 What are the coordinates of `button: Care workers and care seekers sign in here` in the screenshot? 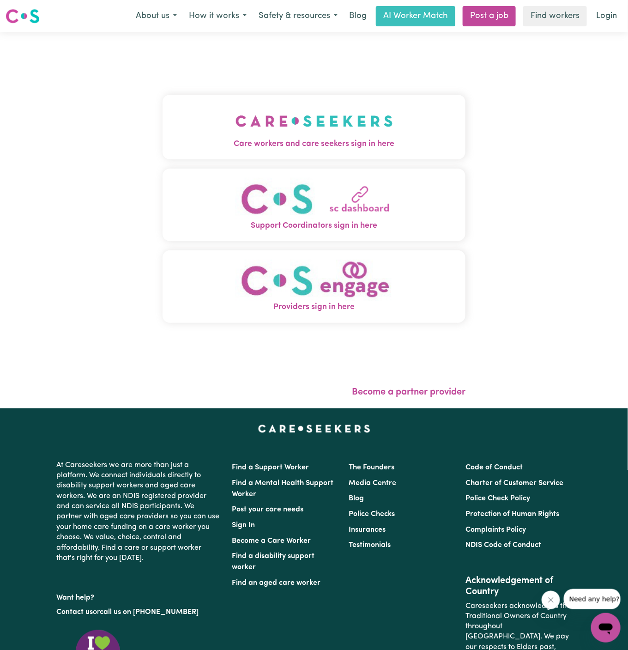 It's located at (314, 127).